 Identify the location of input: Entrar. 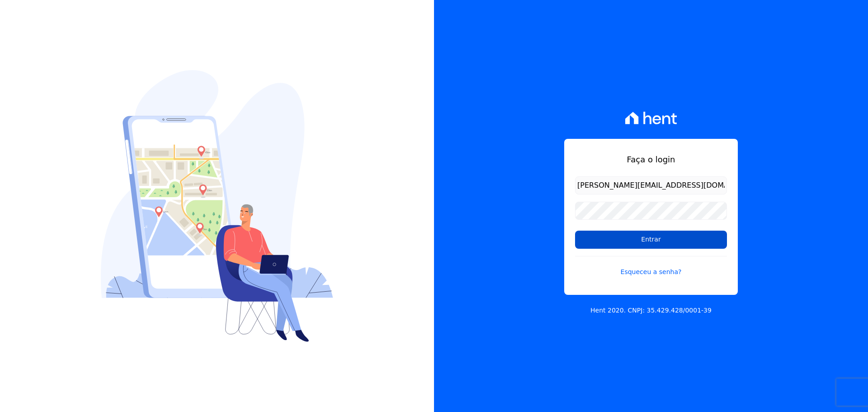
(651, 240).